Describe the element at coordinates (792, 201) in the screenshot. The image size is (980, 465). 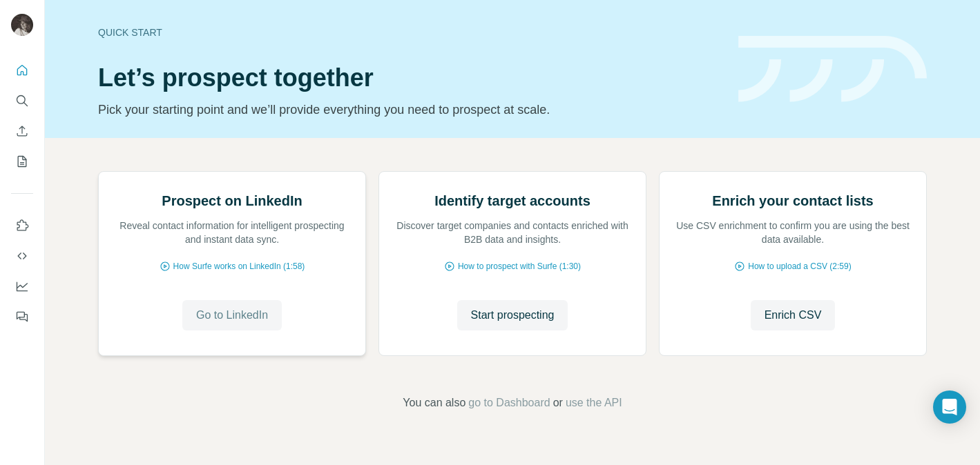
I see `h2: Enrich your contact lists` at that location.